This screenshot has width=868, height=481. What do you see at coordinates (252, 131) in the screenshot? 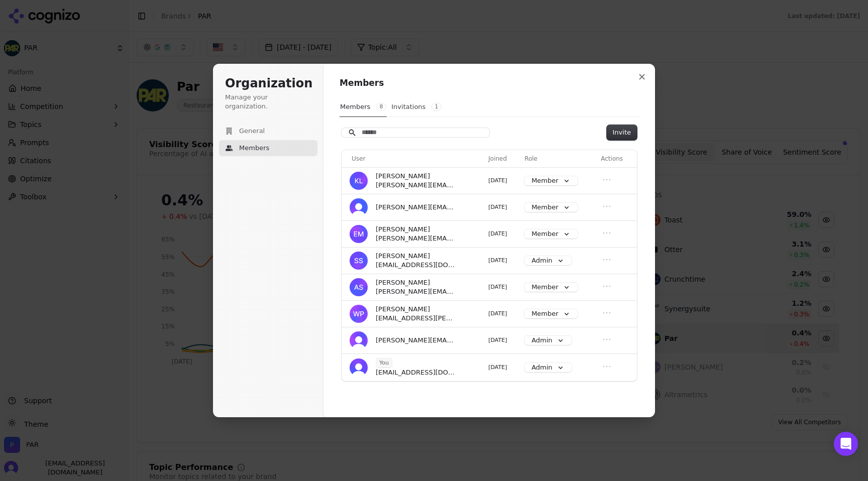
I see `span: General` at bounding box center [252, 131].